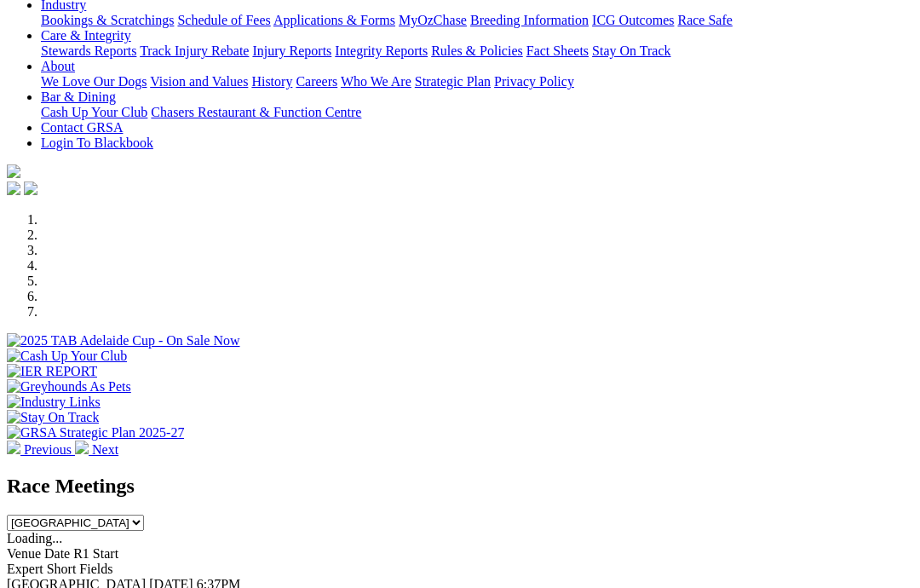 The width and height of the screenshot is (920, 588). What do you see at coordinates (195, 50) in the screenshot?
I see `a: Track Injury Rebate` at bounding box center [195, 50].